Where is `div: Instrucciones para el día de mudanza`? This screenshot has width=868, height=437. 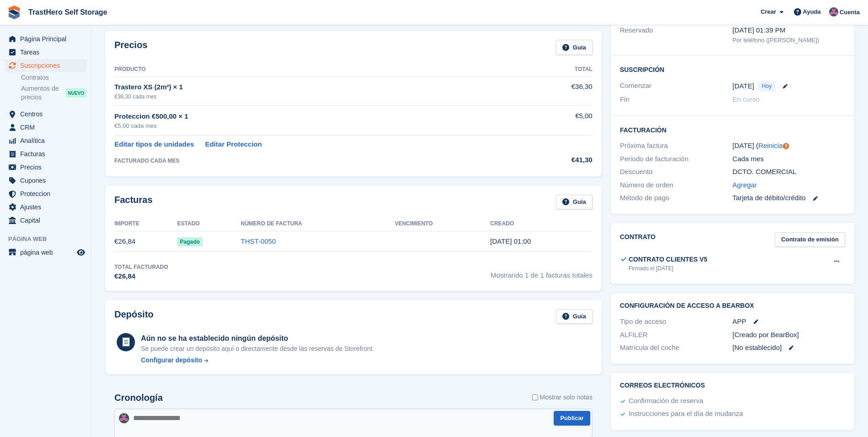
div: Instrucciones para el día de mudanza is located at coordinates (685, 414).